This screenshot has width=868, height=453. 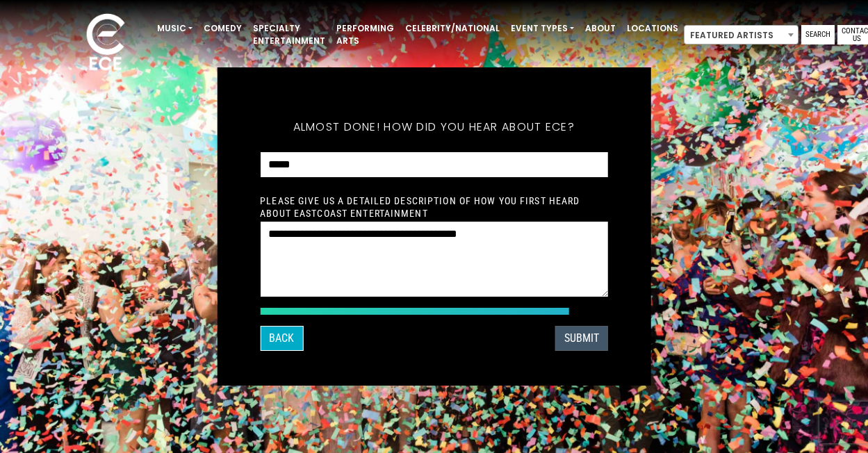 What do you see at coordinates (175, 29) in the screenshot?
I see `a: Music` at bounding box center [175, 29].